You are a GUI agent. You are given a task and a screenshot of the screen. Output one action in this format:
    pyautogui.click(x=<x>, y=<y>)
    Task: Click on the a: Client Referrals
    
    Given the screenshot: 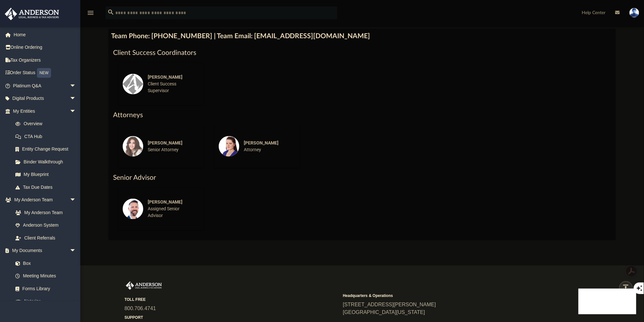 What is the action you would take?
    pyautogui.click(x=45, y=238)
    